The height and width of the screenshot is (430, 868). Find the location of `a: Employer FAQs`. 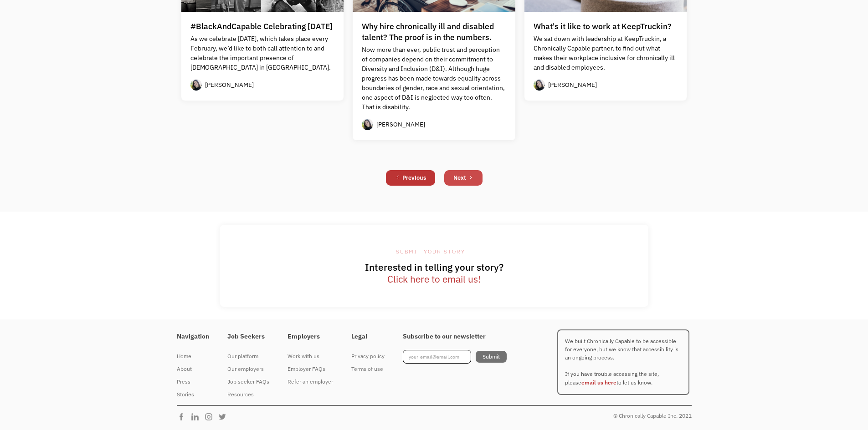

a: Employer FAQs is located at coordinates (310, 369).